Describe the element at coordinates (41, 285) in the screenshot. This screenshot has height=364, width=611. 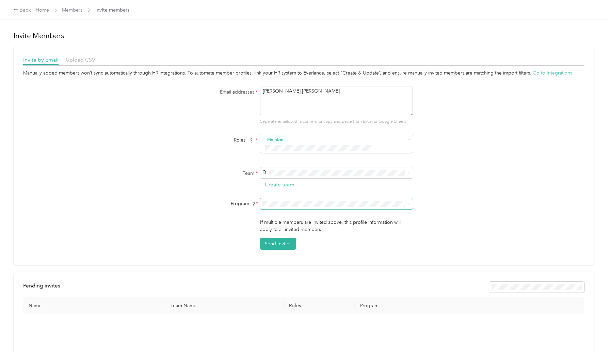
I see `span: Pending invites` at that location.